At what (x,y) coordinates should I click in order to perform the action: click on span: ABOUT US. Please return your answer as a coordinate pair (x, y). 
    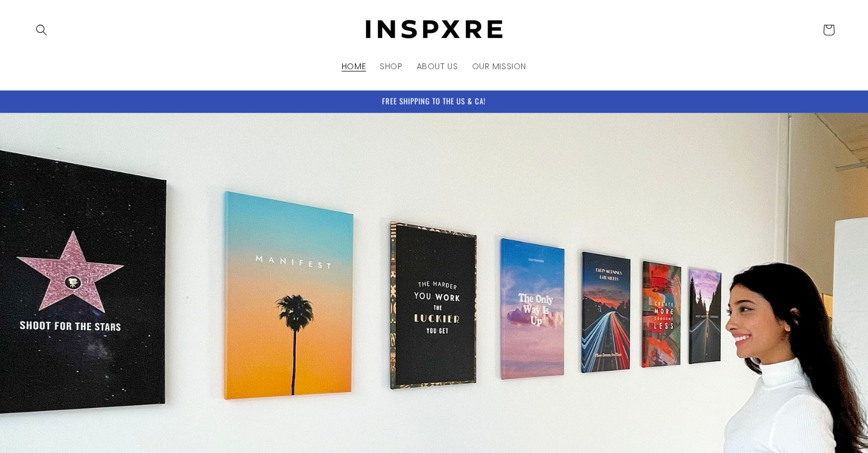
    Looking at the image, I should click on (437, 66).